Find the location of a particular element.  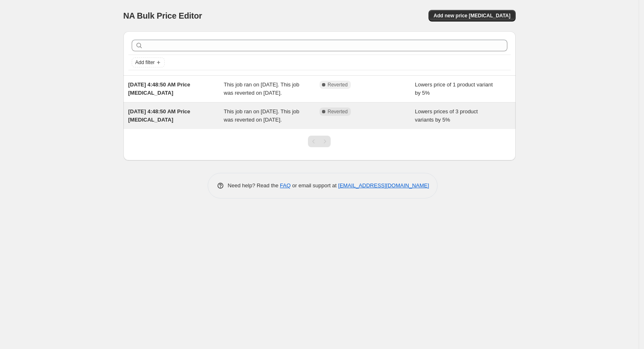

nav: Pagination is located at coordinates (319, 141).